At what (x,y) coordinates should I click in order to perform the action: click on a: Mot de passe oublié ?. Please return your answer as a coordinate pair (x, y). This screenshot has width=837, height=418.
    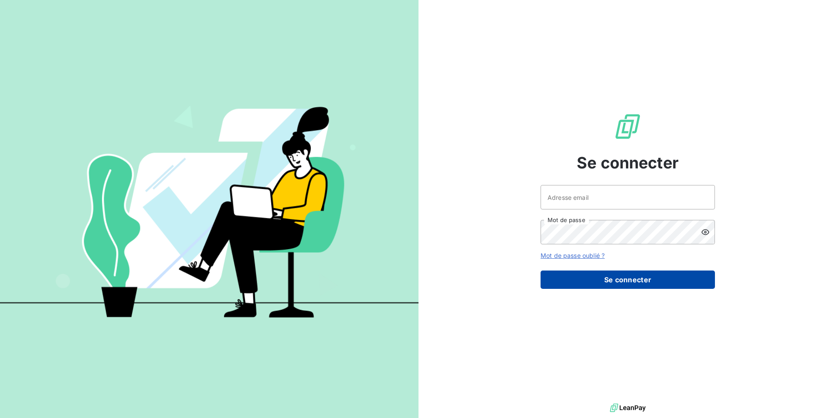
    Looking at the image, I should click on (573, 255).